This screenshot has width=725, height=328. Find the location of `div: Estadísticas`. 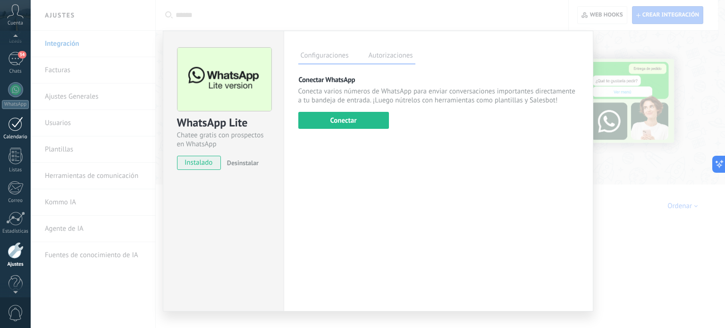

div: Estadísticas is located at coordinates (16, 231).